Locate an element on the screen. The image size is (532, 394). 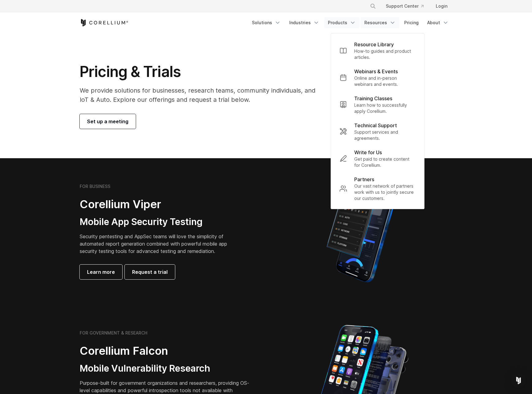
p: Security pentesting and AppSec teams will love the simplicity of automated report generation comb... is located at coordinates (158, 244).